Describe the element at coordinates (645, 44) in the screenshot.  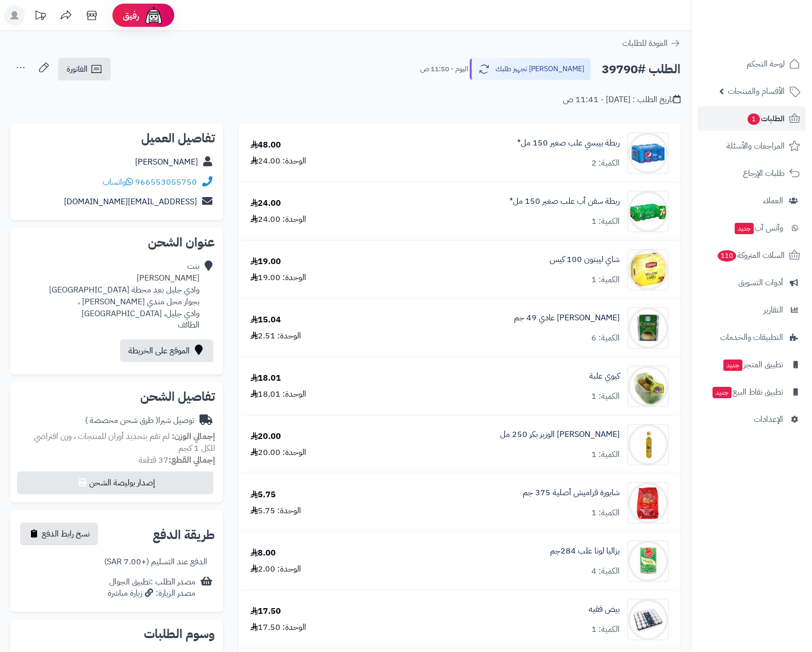
I see `span: العودة للطلبات` at that location.